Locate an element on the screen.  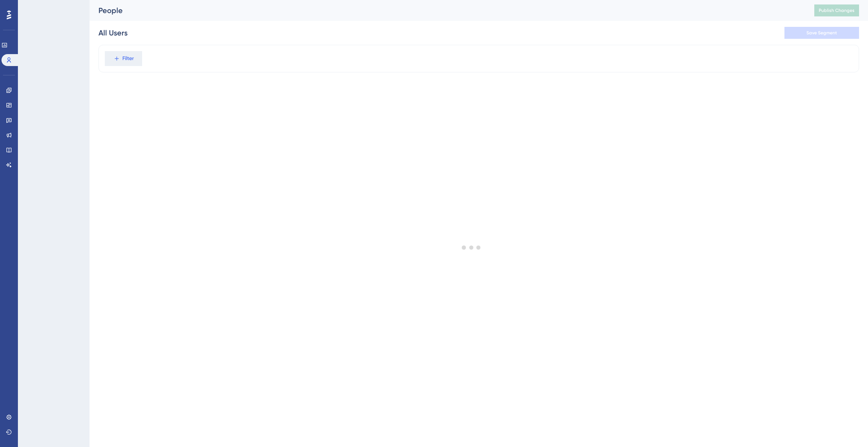
div: All Users is located at coordinates (113, 33).